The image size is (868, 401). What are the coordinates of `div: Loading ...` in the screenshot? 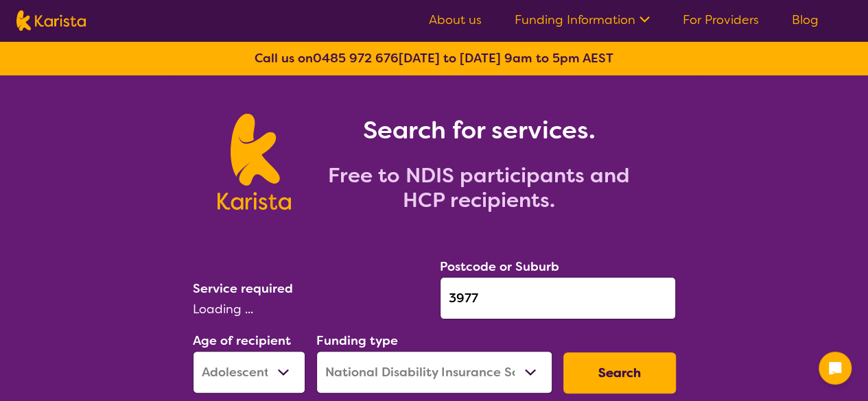 It's located at (311, 309).